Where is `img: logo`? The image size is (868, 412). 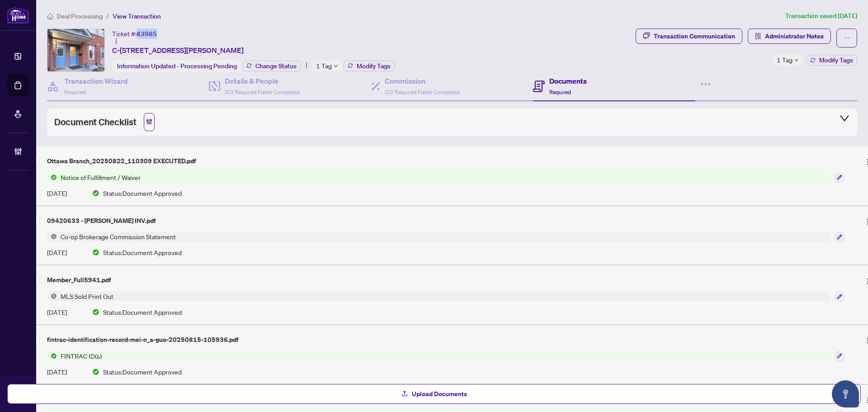
img: logo is located at coordinates (18, 15).